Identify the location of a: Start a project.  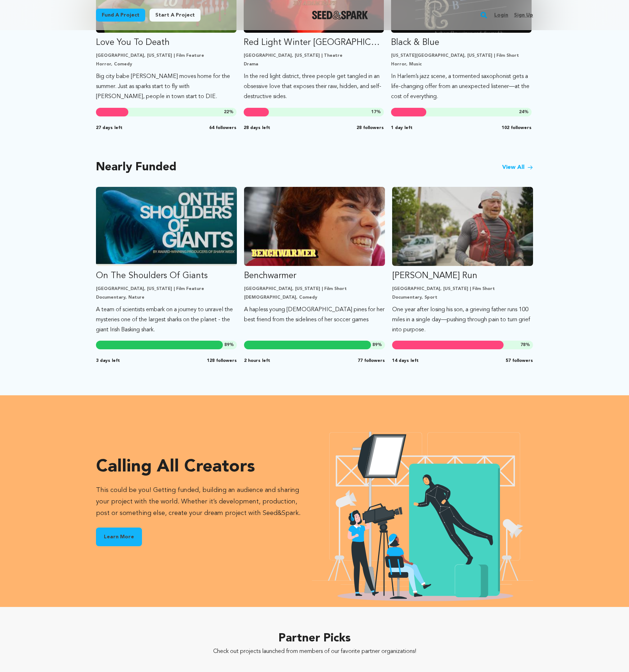
(175, 15).